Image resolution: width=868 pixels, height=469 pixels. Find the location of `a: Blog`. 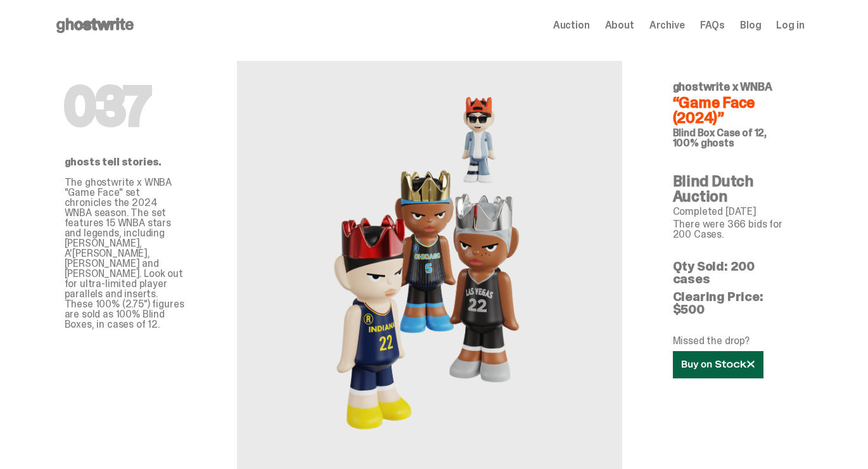

a: Blog is located at coordinates (750, 26).